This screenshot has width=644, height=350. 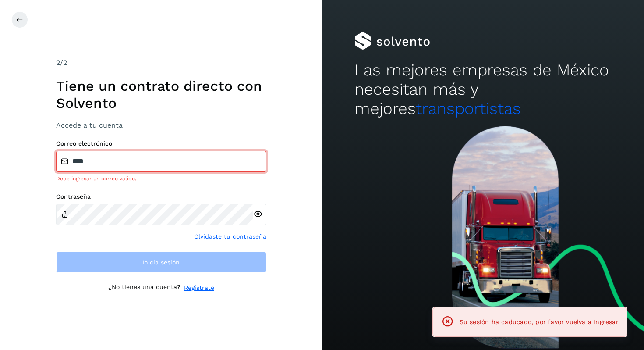 What do you see at coordinates (161, 143) in the screenshot?
I see `label: Correo electrónico` at bounding box center [161, 143].